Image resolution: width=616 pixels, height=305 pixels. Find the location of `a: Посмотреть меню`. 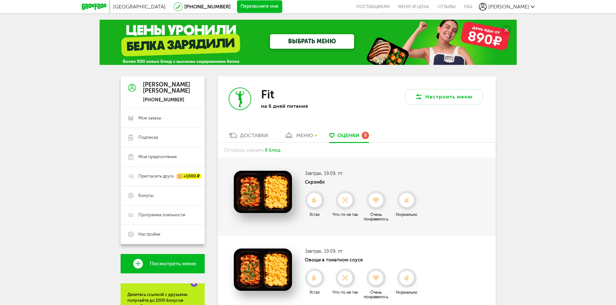

a: Посмотреть меню is located at coordinates (163, 264).